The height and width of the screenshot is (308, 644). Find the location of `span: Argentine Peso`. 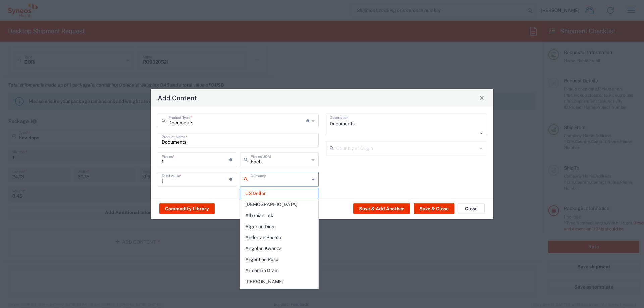

span: Argentine Peso is located at coordinates (279, 260).